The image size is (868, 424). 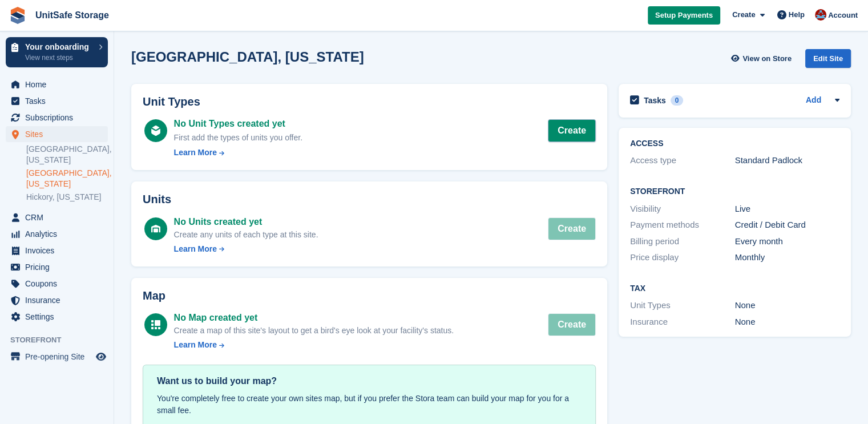 I want to click on h2: Tasks, so click(x=654, y=100).